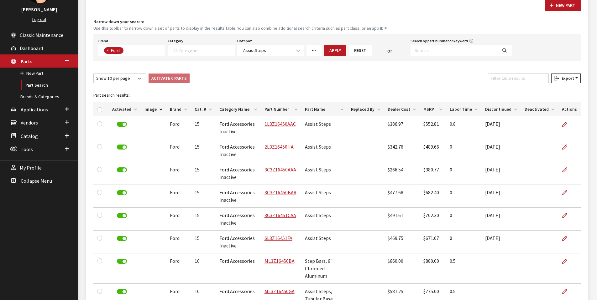 The width and height of the screenshot is (597, 300). What do you see at coordinates (433, 174) in the screenshot?
I see `td: $380.77` at bounding box center [433, 174].